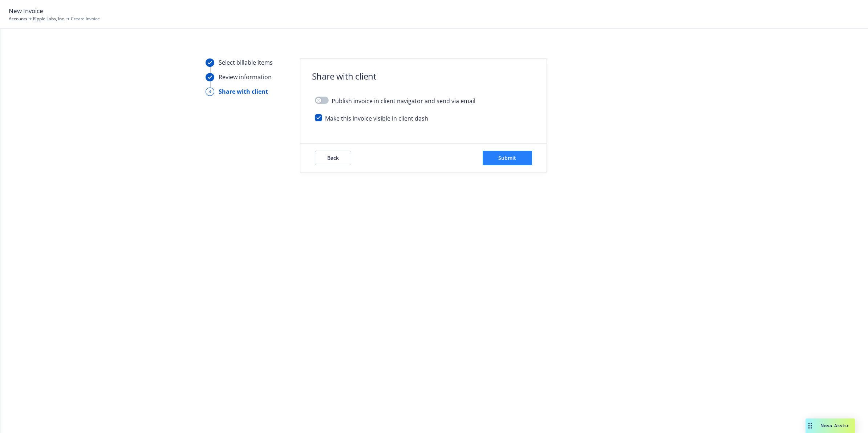  What do you see at coordinates (507, 158) in the screenshot?
I see `button: Submit` at bounding box center [507, 158].